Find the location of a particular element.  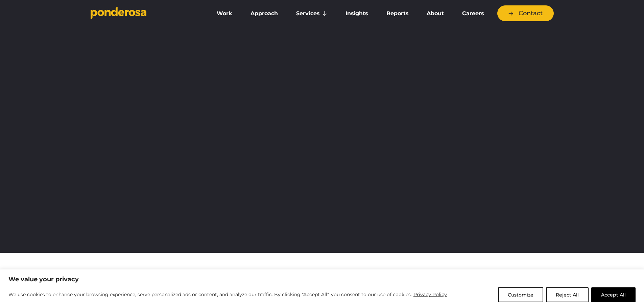

a: Services is located at coordinates (311, 13).